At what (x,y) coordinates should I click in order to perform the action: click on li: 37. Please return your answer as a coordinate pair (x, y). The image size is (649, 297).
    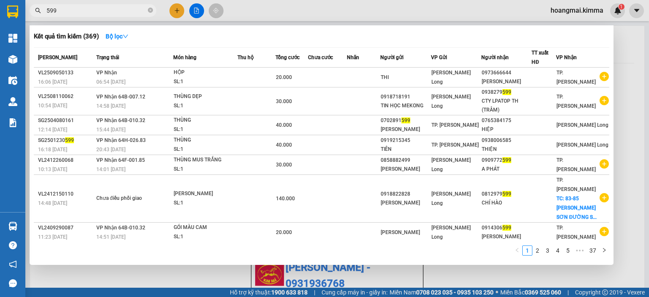
    Looking at the image, I should click on (593, 251).